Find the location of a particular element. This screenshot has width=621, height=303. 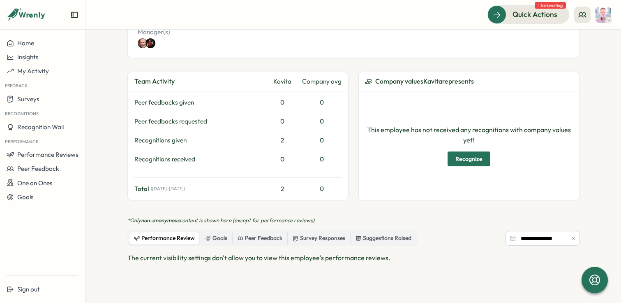

span: Recognition Wall is located at coordinates (40, 127).